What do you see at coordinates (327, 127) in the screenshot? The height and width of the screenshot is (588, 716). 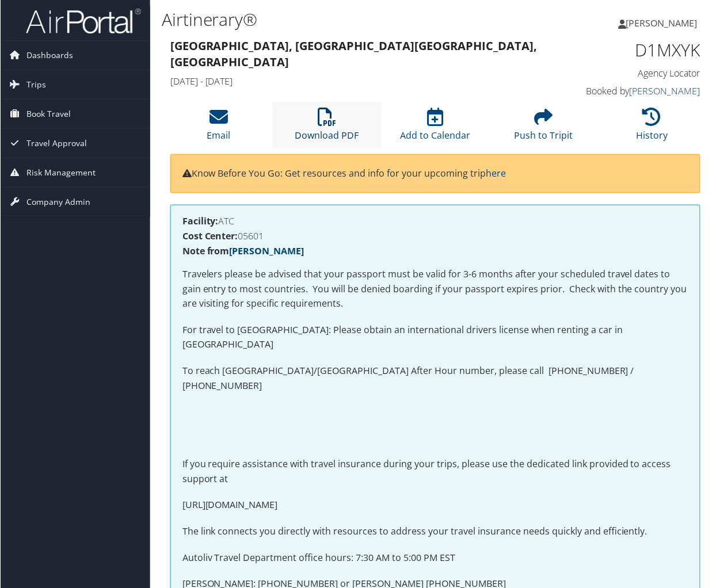 I see `a: Download PDF` at bounding box center [327, 127].